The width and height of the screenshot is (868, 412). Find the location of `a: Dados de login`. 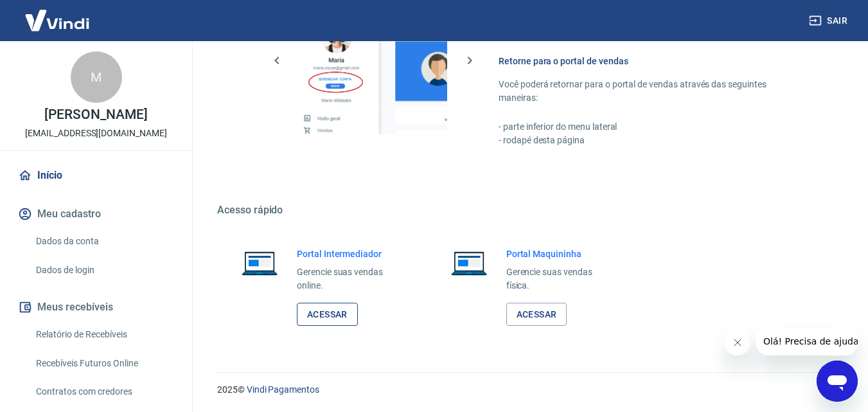

a: Dados de login is located at coordinates (103, 270).